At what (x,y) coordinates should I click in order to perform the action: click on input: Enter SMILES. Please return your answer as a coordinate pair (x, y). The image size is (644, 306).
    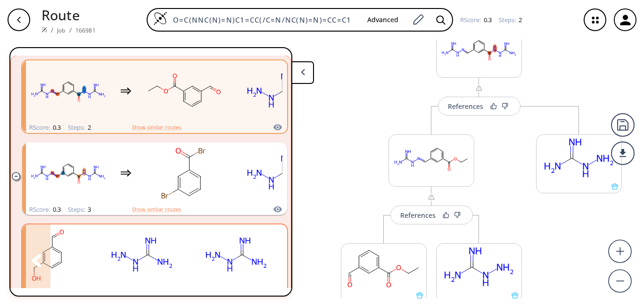
    Looking at the image, I should click on (263, 20).